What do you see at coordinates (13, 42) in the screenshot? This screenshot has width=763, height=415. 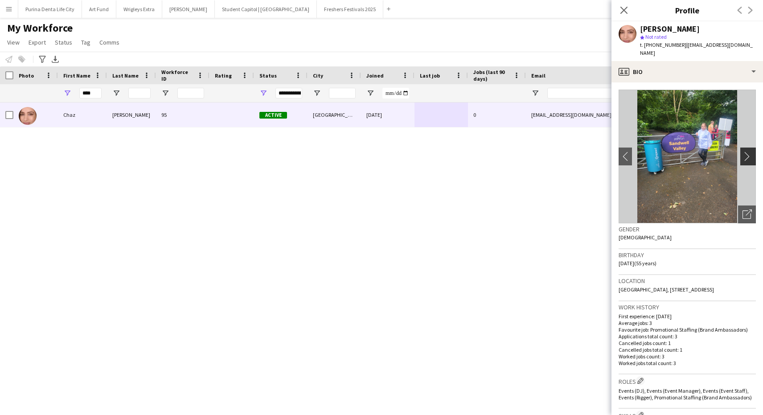 I see `a: View` at bounding box center [13, 42].